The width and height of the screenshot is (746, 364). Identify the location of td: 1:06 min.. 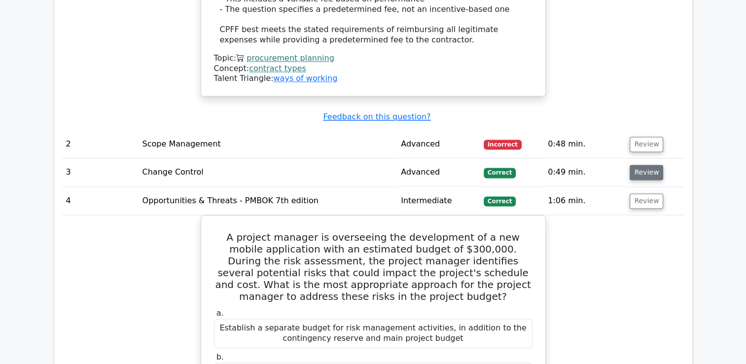
(585, 201).